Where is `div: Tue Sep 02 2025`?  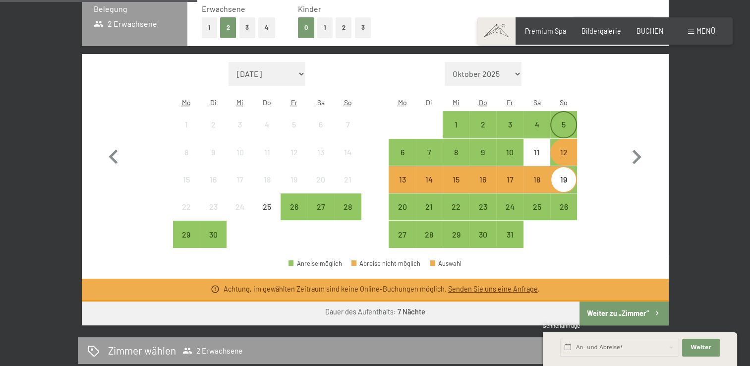 div: Tue Sep 02 2025 is located at coordinates (213, 124).